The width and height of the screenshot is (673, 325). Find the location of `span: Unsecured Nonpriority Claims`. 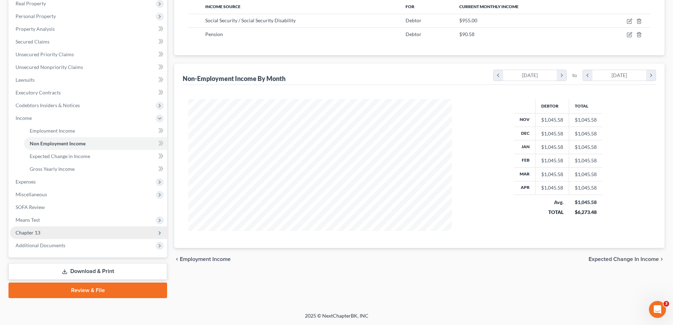

span: Unsecured Nonpriority Claims is located at coordinates (49, 67).